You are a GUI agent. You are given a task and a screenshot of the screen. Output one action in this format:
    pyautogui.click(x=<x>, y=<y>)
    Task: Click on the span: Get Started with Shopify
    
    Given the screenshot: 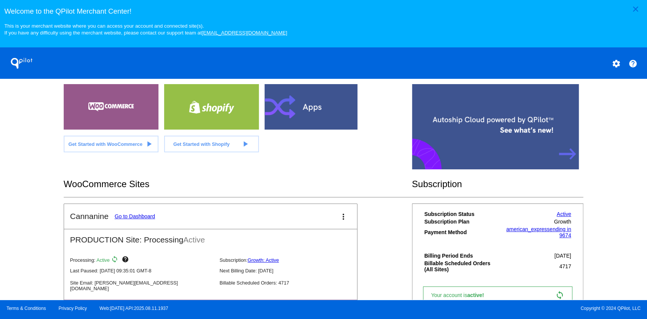 What is the action you would take?
    pyautogui.click(x=201, y=144)
    